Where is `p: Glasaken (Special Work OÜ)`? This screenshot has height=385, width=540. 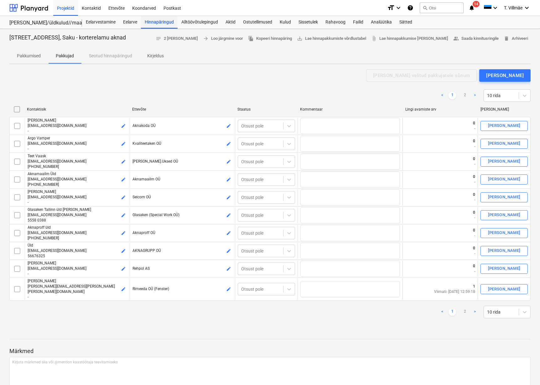 p: Glasaken (Special Work OÜ) is located at coordinates (182, 215).